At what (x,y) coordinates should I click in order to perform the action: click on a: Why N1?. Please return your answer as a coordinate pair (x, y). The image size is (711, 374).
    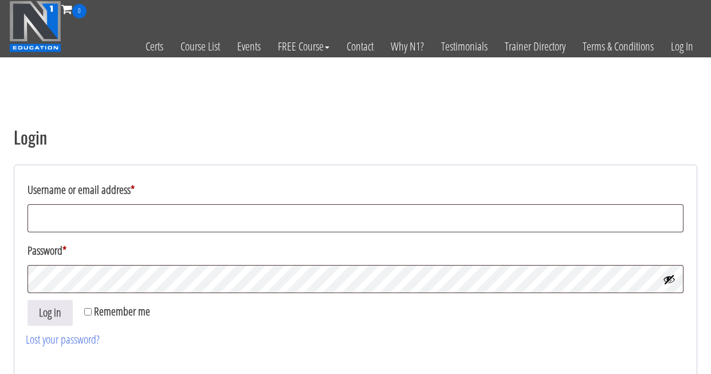
    Looking at the image, I should click on (408, 46).